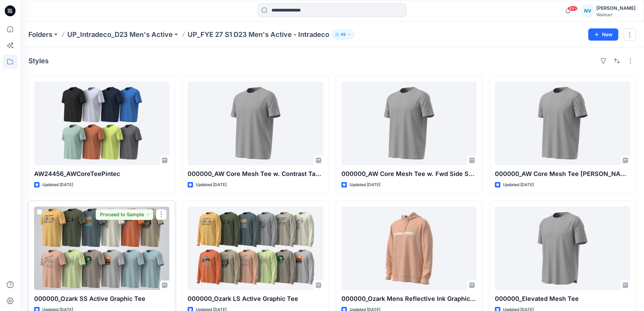  What do you see at coordinates (343, 35) in the screenshot?
I see `p: 49` at bounding box center [343, 35].